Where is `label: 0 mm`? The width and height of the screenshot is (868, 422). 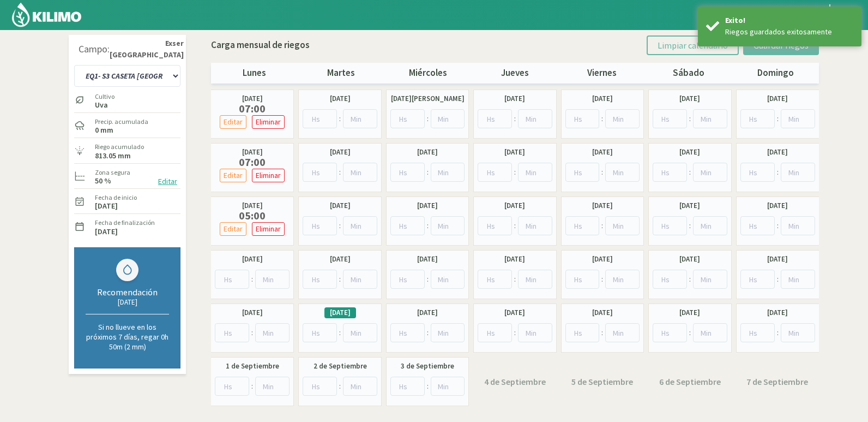
label: 0 mm is located at coordinates (104, 130).